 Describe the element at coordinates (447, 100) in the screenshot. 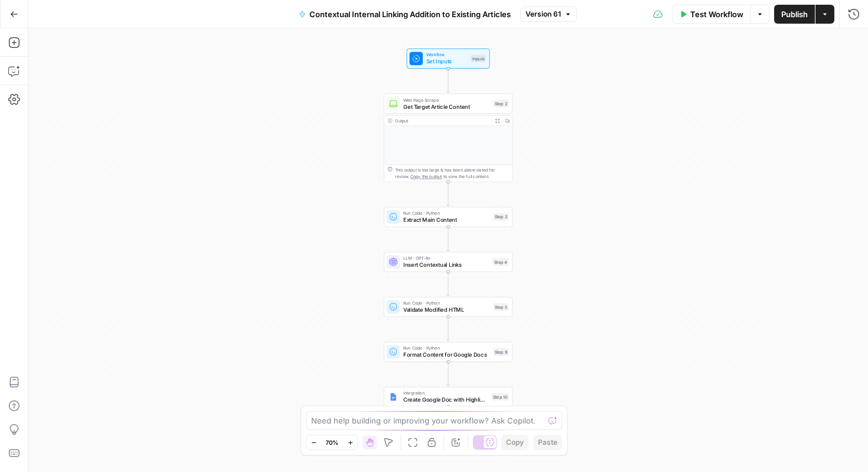

I see `span: Web Page Scrape` at that location.